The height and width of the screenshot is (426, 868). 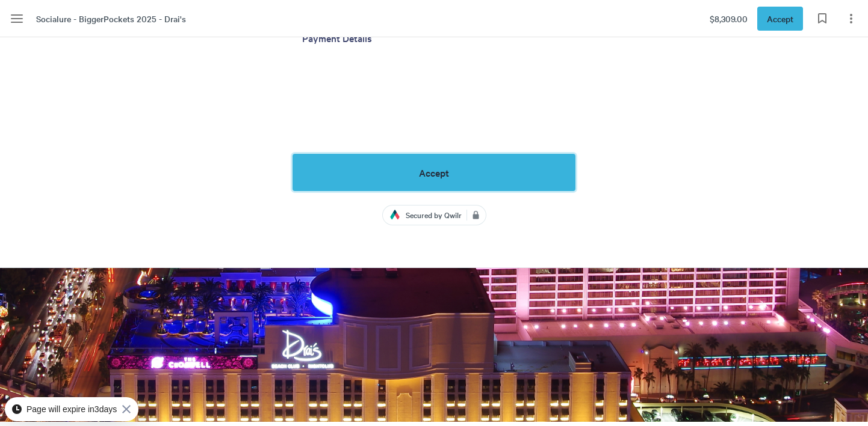 I want to click on p: Page will expire in 3 days, so click(x=72, y=409).